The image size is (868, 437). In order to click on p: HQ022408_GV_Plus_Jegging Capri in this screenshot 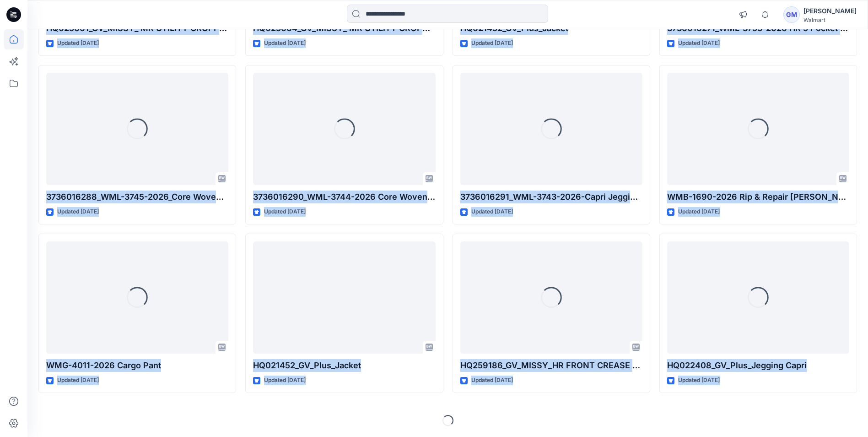, I will do `click(758, 366)`.